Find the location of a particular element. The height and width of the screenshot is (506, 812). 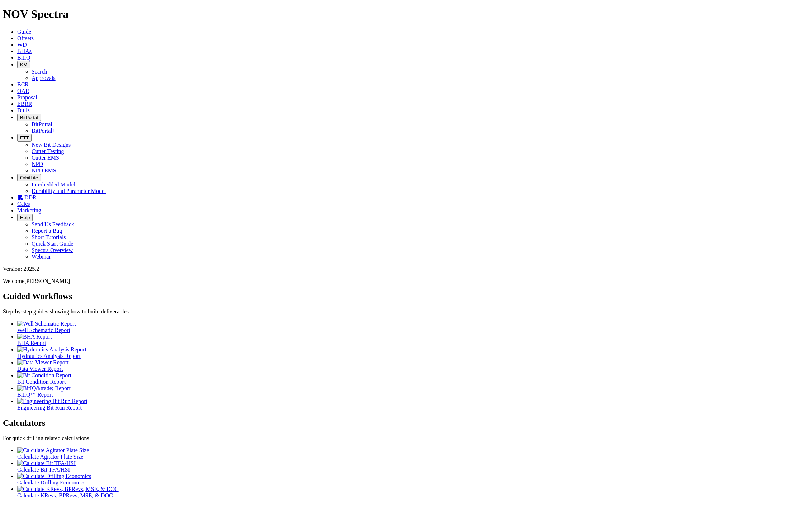

img: BitIQ&trade; Report is located at coordinates (44, 388).